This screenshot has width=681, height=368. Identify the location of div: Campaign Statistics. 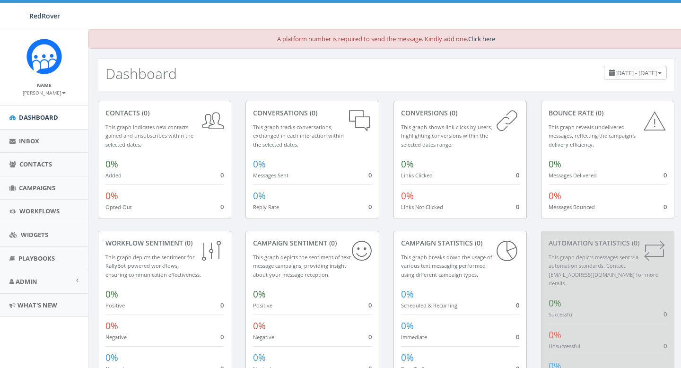
(460, 243).